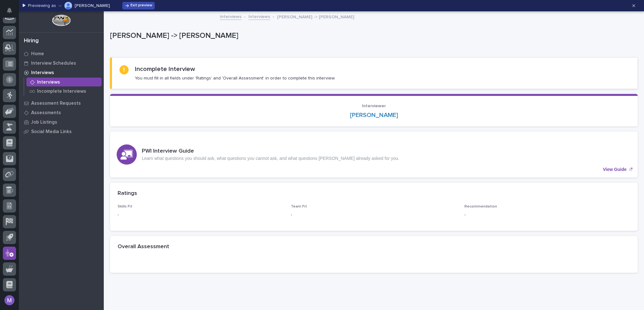 The height and width of the screenshot is (310, 644). What do you see at coordinates (375, 106) in the screenshot?
I see `span: Interviewer` at bounding box center [375, 106].